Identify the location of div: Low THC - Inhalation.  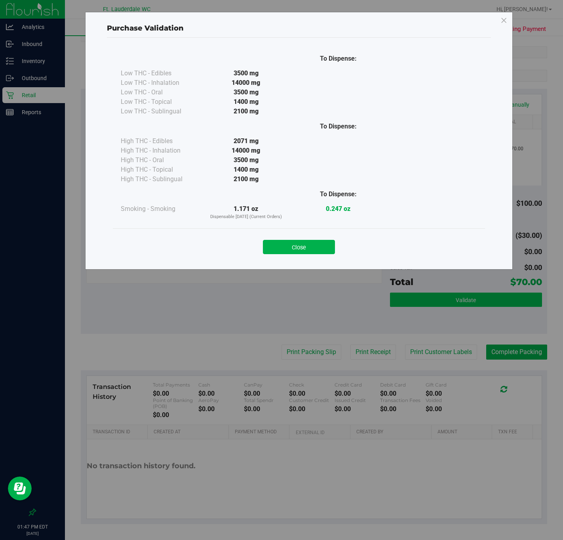
(160, 83).